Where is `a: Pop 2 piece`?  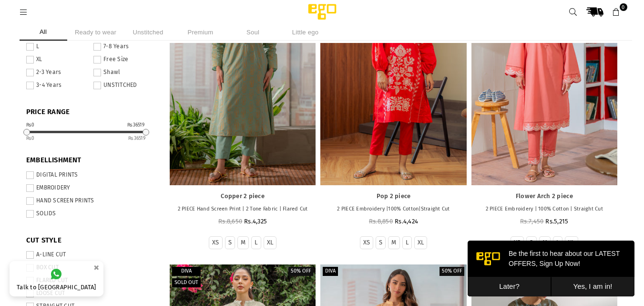 a: Pop 2 piece is located at coordinates (393, 196).